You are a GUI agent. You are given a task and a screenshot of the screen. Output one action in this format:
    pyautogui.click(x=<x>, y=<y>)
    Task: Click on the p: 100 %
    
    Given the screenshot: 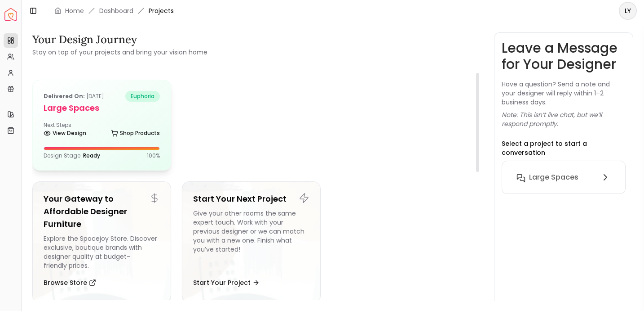 What is the action you would take?
    pyautogui.click(x=153, y=156)
    